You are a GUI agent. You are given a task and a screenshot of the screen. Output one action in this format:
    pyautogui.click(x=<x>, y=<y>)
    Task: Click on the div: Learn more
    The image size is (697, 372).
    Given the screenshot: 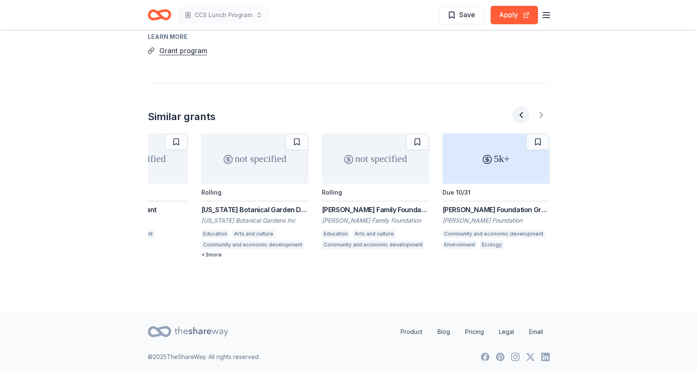 What is the action you would take?
    pyautogui.click(x=349, y=37)
    